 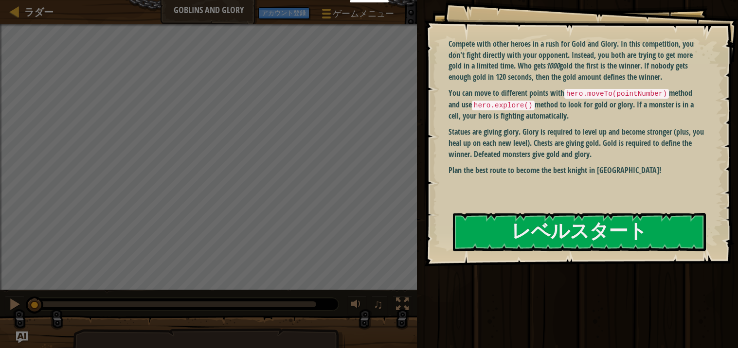 I want to click on button: ゲームメニュー, so click(x=357, y=15).